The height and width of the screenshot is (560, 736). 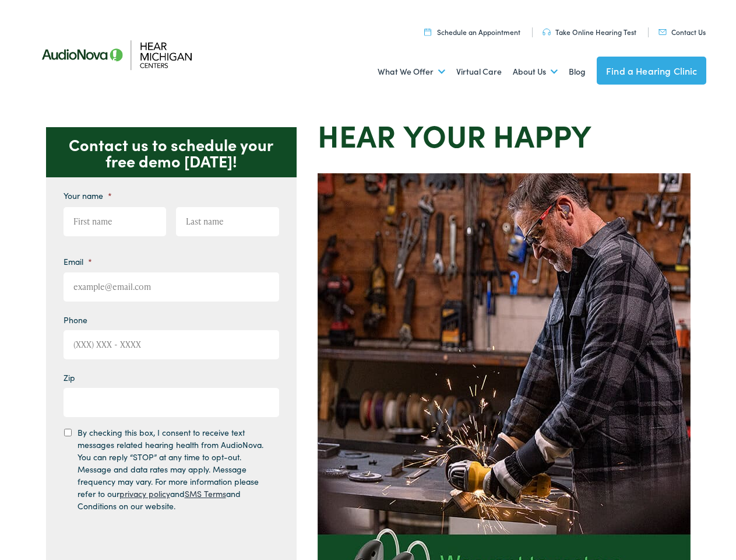 What do you see at coordinates (356, 134) in the screenshot?
I see `strong: Hear` at bounding box center [356, 134].